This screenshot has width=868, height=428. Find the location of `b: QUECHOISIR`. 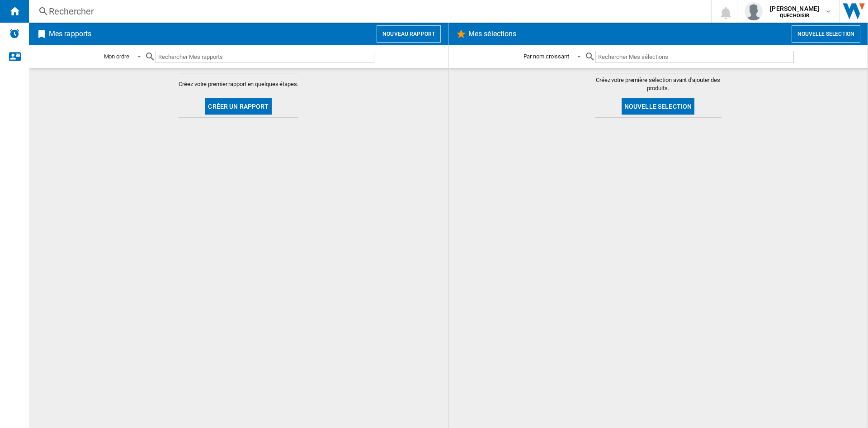

b: QUECHOISIR is located at coordinates (794, 15).